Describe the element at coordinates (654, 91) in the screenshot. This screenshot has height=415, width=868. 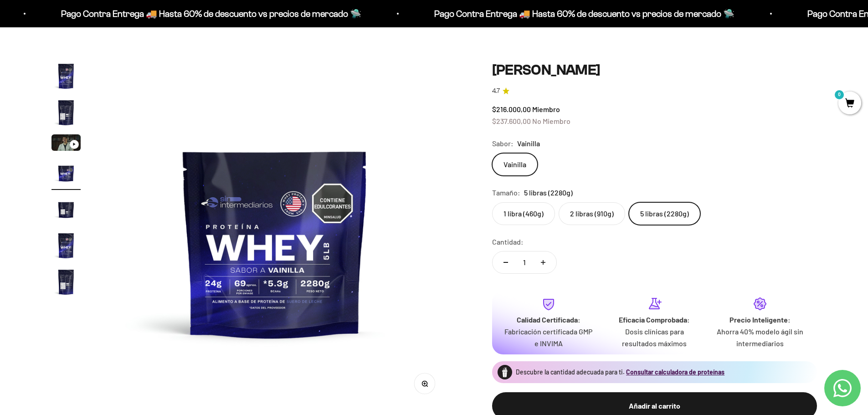
I see `a: 4.74.7 de 5.0 estrellas` at that location.